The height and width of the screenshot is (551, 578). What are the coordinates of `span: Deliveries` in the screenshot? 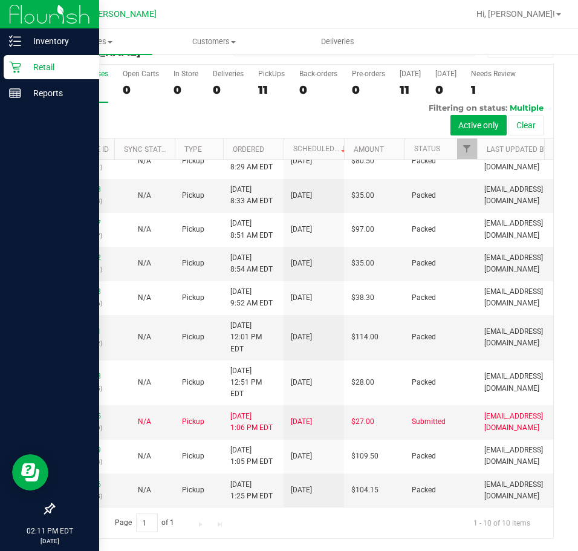 It's located at (337, 42).